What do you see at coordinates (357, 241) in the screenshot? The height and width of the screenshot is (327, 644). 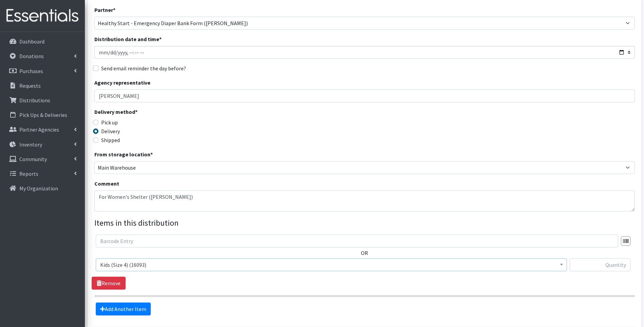 I see `input: Barcode Entry` at bounding box center [357, 241].